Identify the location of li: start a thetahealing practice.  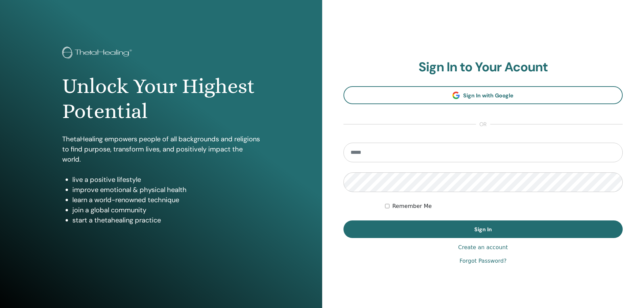
(166, 220).